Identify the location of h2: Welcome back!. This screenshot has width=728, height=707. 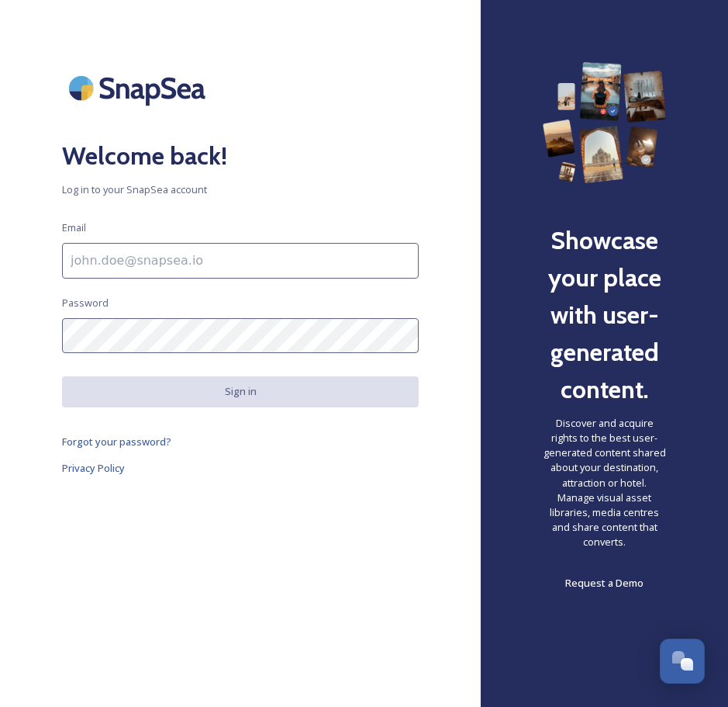
(240, 156).